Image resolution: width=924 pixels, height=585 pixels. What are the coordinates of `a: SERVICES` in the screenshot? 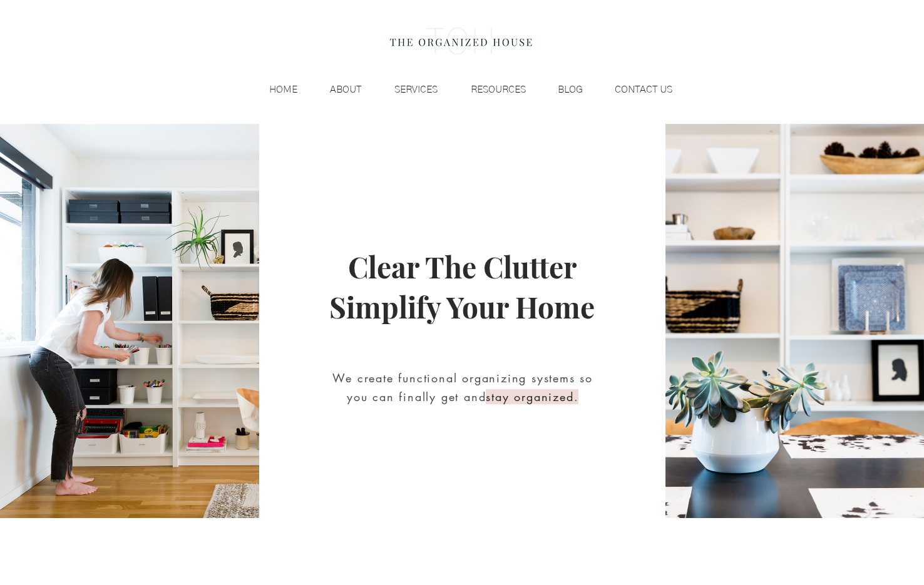 It's located at (405, 89).